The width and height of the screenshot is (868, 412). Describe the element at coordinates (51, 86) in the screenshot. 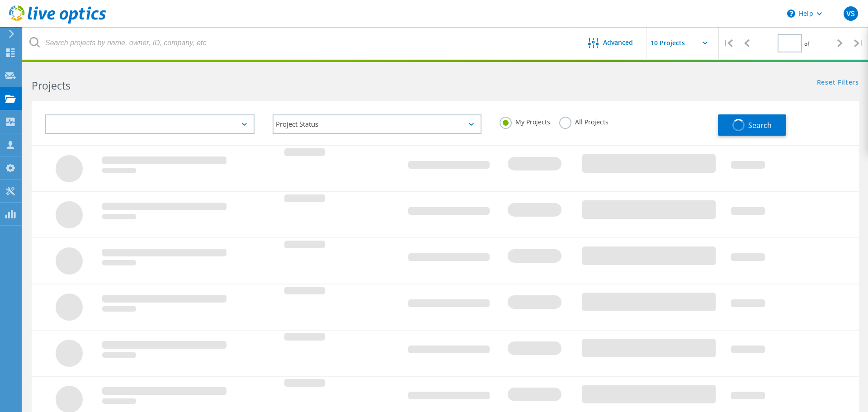

I see `b: Projects` at that location.